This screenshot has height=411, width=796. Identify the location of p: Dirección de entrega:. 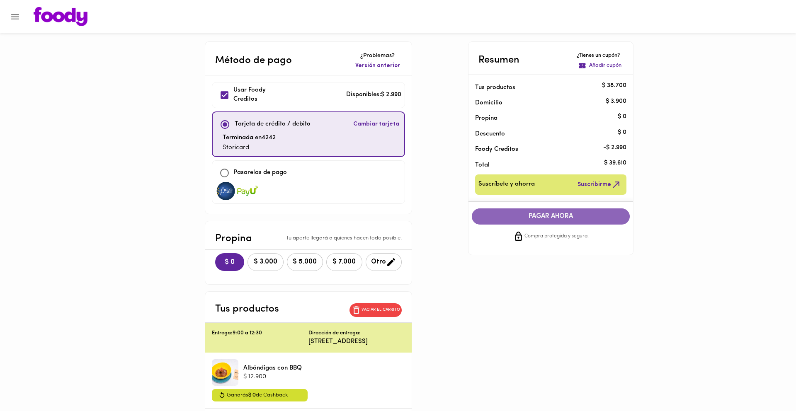
(335, 333).